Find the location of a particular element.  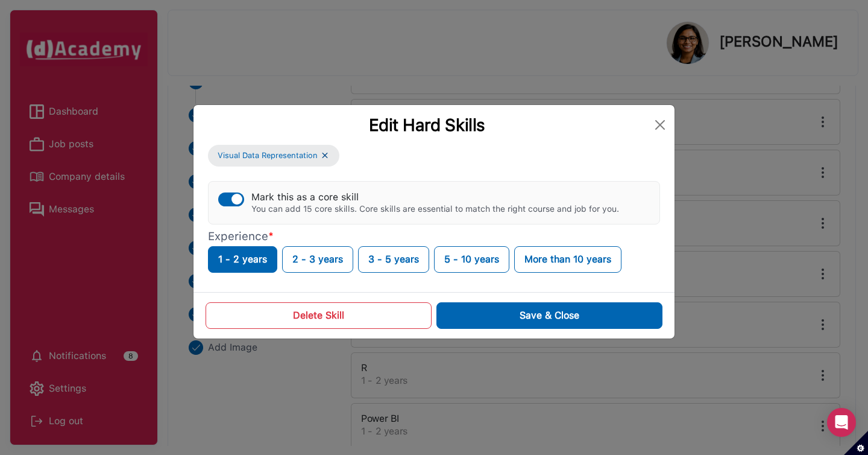

span: Visual Data Representation is located at coordinates (268, 155).